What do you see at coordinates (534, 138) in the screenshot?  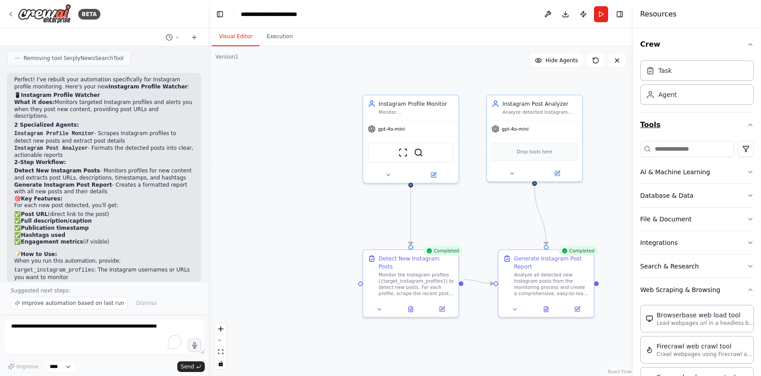 I see `div: Instagram Post AnalyzerAnalyze detected Instagram posts from {target_instagram_profiles} and form...` at bounding box center [534, 138].